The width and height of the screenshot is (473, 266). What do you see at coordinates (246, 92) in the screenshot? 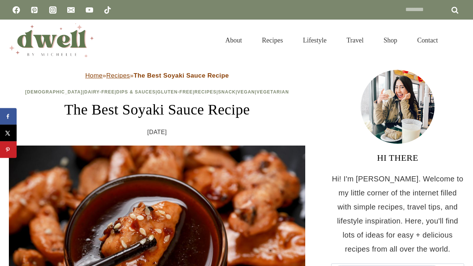
I see `a: Vegan` at bounding box center [246, 92].